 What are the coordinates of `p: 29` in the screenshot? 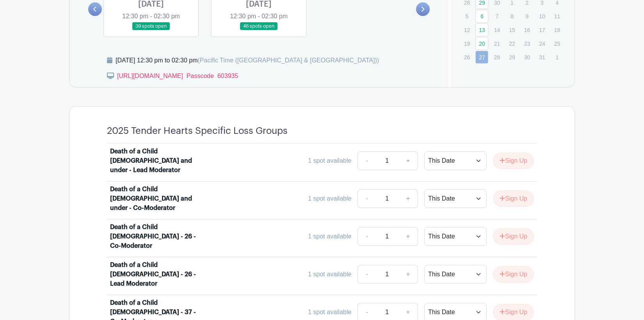 It's located at (511, 57).